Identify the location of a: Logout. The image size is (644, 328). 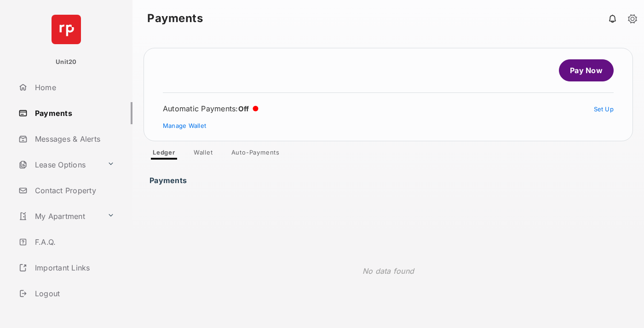
(74, 294).